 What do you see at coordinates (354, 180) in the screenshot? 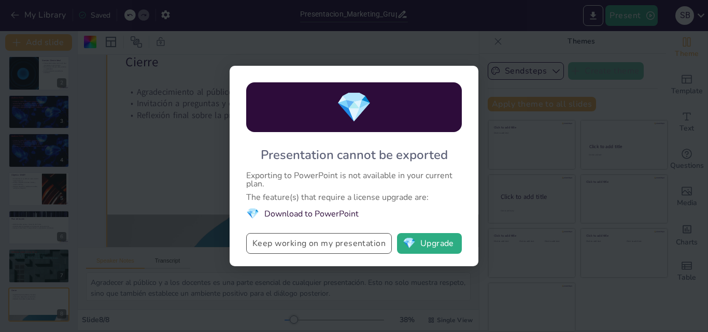
I see `div: Exporting to PowerPoint is not available in your current plan.` at bounding box center [354, 180].